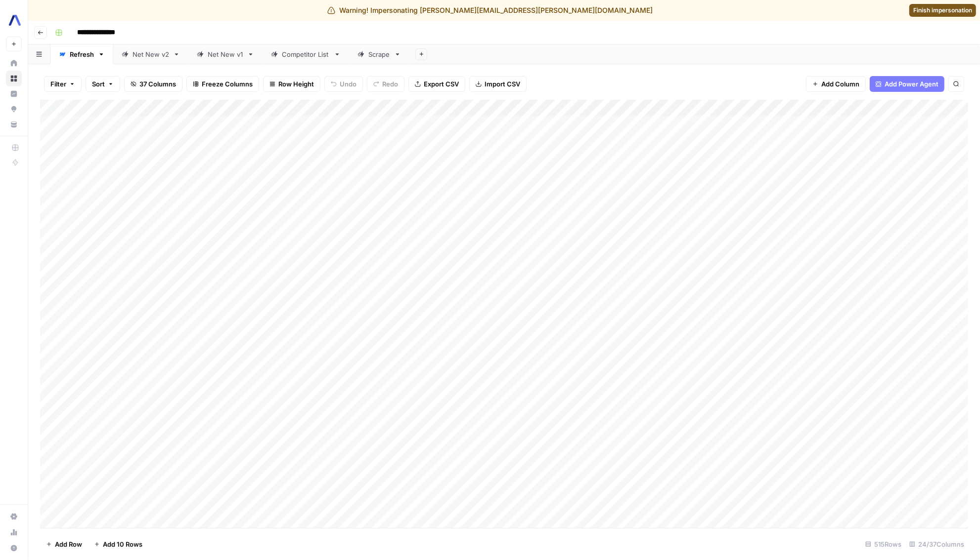 The height and width of the screenshot is (560, 980). What do you see at coordinates (153, 84) in the screenshot?
I see `button: 37 Columns` at bounding box center [153, 84].